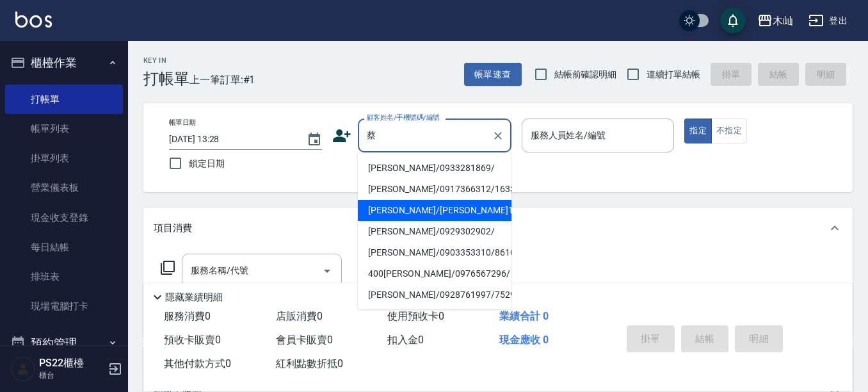 The image size is (868, 392). What do you see at coordinates (194, 297) in the screenshot?
I see `p: 隱藏業績明細` at bounding box center [194, 297].